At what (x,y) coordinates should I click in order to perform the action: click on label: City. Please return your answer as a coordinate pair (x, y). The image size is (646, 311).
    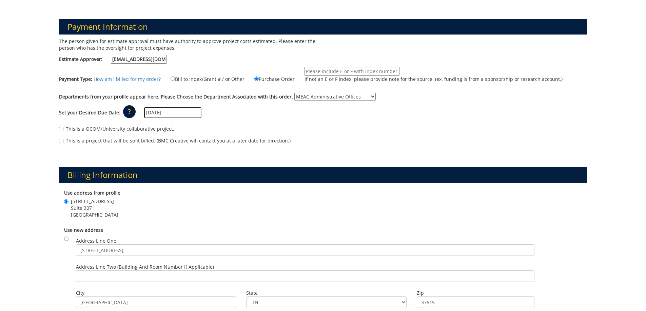
    Looking at the image, I should click on (156, 293).